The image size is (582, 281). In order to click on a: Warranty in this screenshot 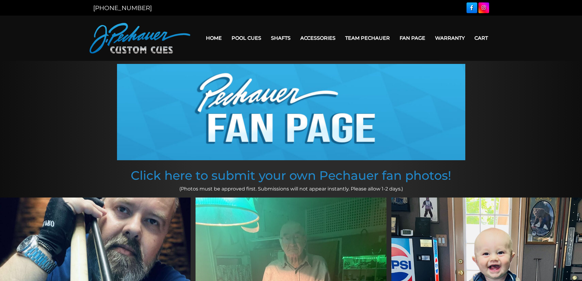, I will do `click(450, 38)`.